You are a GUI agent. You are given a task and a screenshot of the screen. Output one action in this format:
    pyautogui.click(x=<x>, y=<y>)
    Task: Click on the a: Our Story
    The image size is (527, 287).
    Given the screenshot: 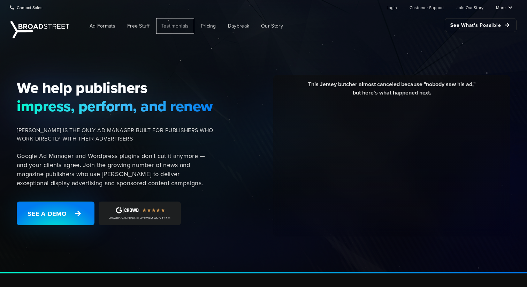 What is the action you would take?
    pyautogui.click(x=272, y=26)
    